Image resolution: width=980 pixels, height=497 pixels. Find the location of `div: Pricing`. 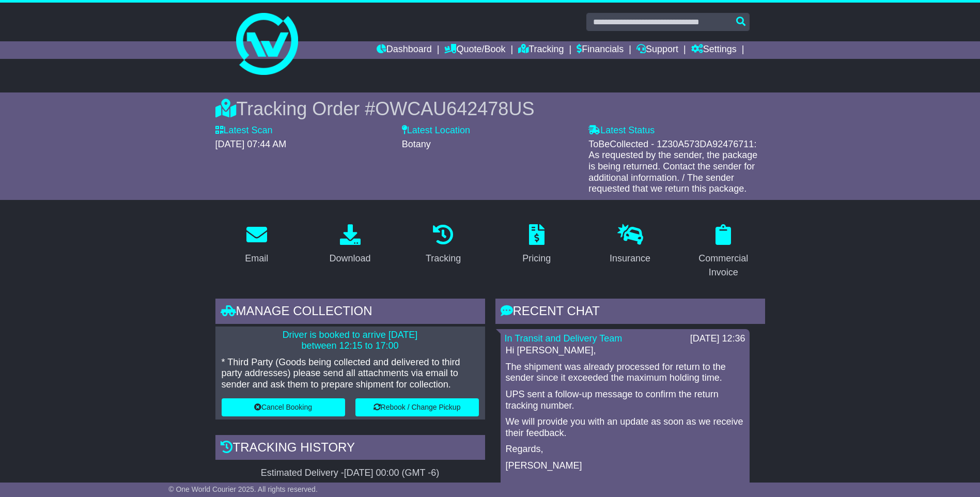

div: Pricing is located at coordinates (536, 258).